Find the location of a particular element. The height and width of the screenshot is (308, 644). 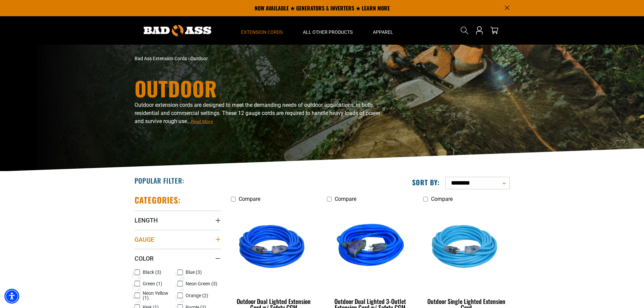

h2: Popular Filter: is located at coordinates (159, 181).